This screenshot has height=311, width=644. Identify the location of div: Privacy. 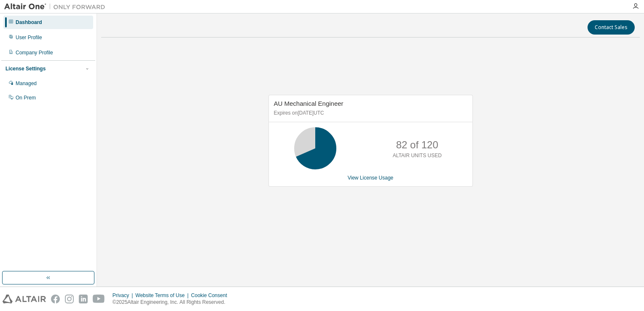
(124, 295).